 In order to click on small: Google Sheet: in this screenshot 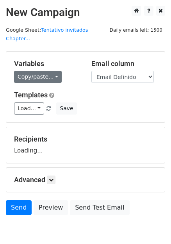, I will do `click(47, 34)`.